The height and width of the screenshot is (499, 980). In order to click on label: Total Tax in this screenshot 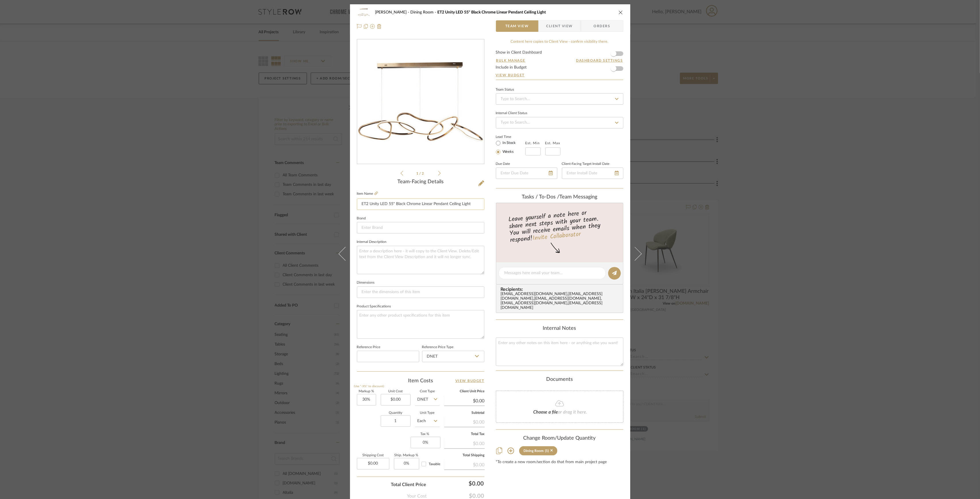, I will do `click(465, 434)`.